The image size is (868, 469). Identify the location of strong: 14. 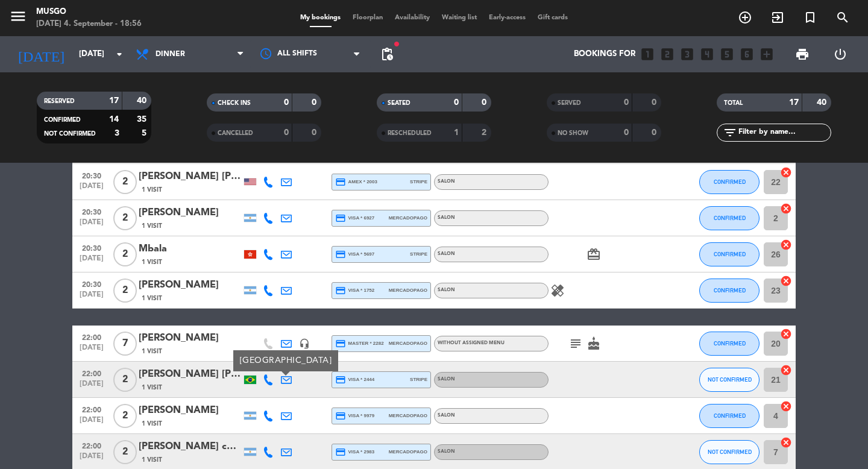
(114, 119).